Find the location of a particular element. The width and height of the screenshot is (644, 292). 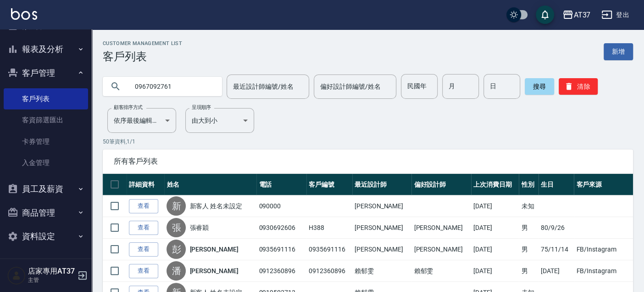

a: 新增 is located at coordinates (618, 51).